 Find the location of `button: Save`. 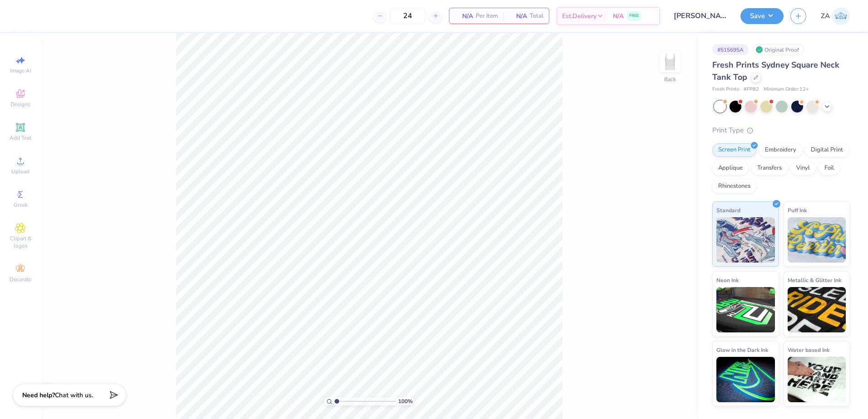

button: Save is located at coordinates (762, 16).